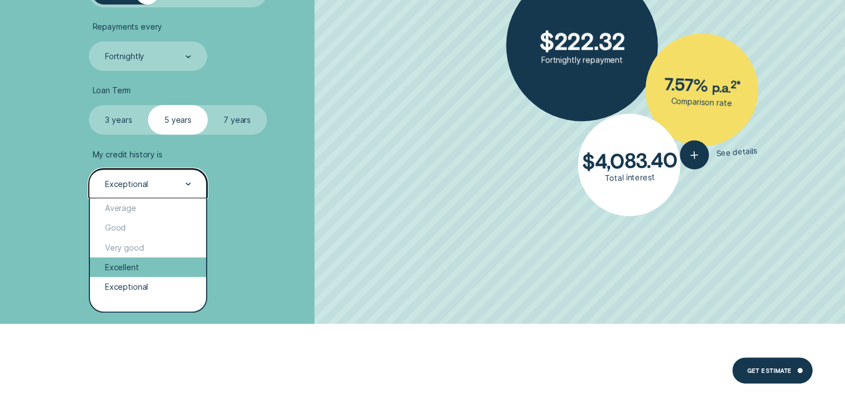 The width and height of the screenshot is (845, 412). I want to click on div: Excellent, so click(147, 267).